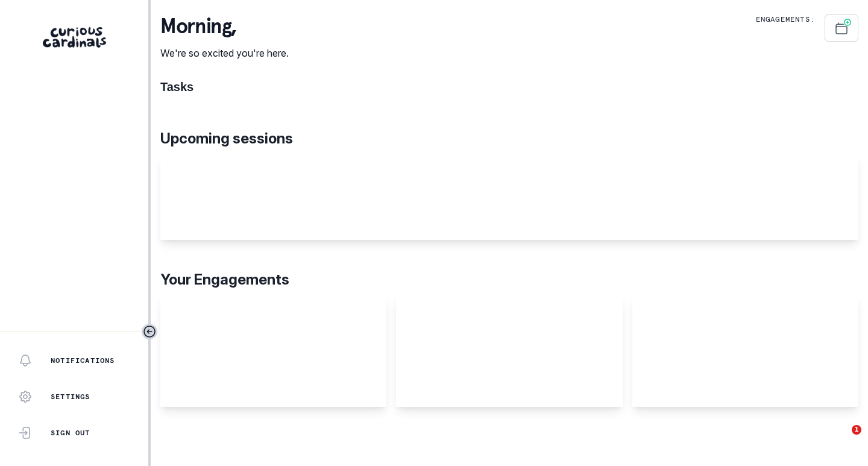  What do you see at coordinates (82, 361) in the screenshot?
I see `p: Notifications` at bounding box center [82, 361].